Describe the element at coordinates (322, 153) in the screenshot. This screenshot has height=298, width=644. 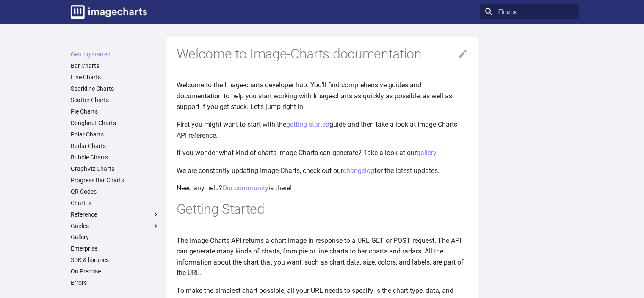
I see `p: If you wonder what kind of charts Image-Charts can generate? Take a look at our .` at that location.